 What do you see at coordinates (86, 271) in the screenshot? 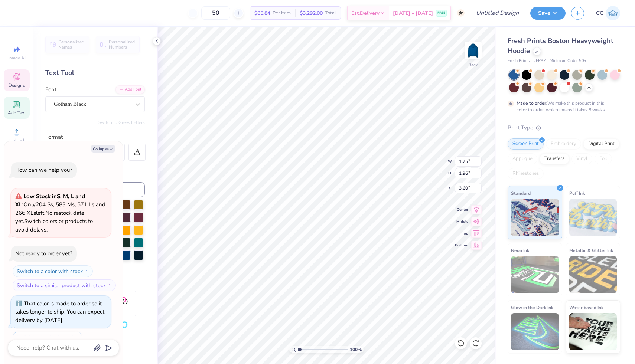
I see `img: Switch to a color with stock` at bounding box center [86, 271].